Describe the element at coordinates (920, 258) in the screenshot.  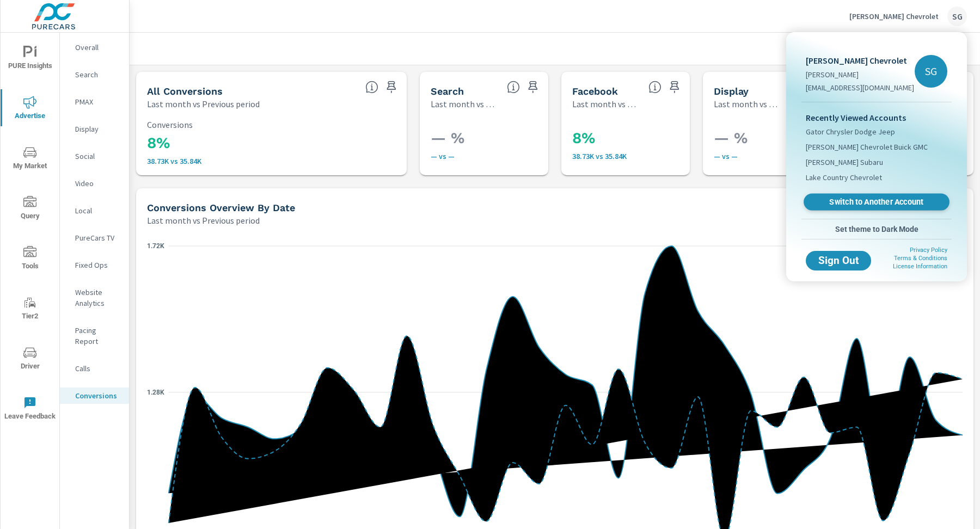
I see `a: Terms & Conditions` at that location.